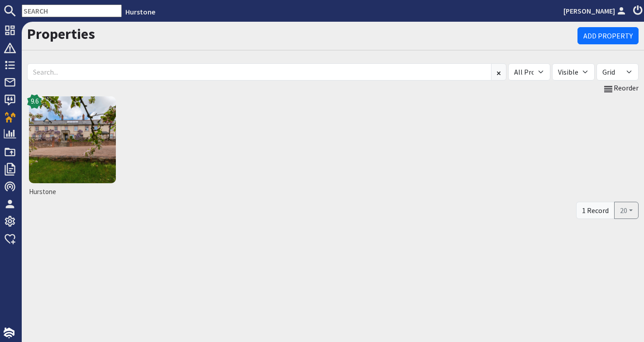  What do you see at coordinates (626, 210) in the screenshot?
I see `button: 20` at bounding box center [626, 210].